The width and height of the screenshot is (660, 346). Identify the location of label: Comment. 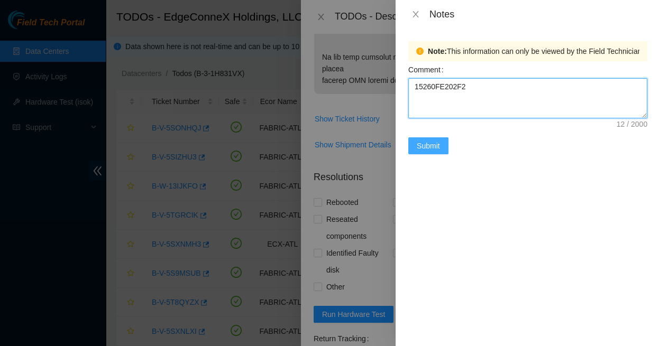
(428, 70).